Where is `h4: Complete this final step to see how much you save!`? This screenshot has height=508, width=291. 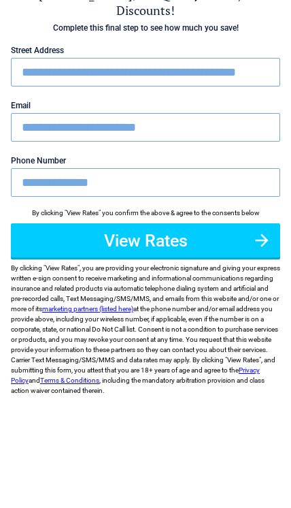
h4: Complete this final step to see how much you save! is located at coordinates (146, 28).